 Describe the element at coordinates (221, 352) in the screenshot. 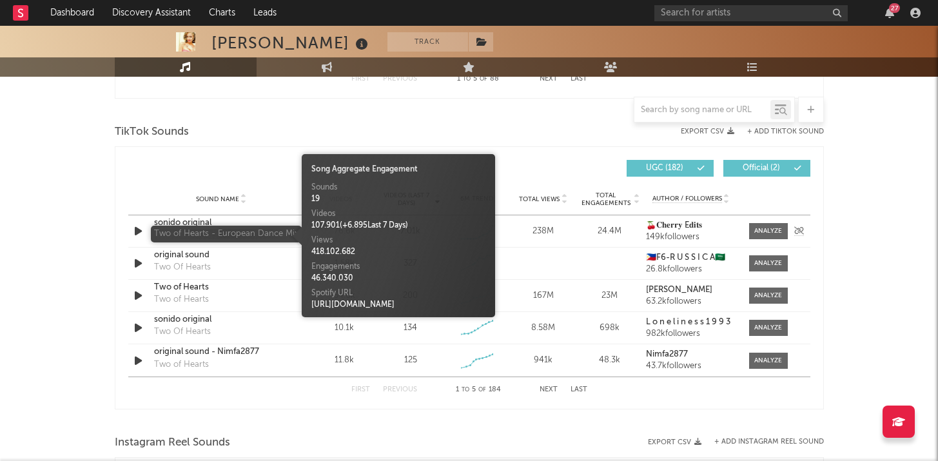

I see `a: original sound - Nimfa2877` at that location.